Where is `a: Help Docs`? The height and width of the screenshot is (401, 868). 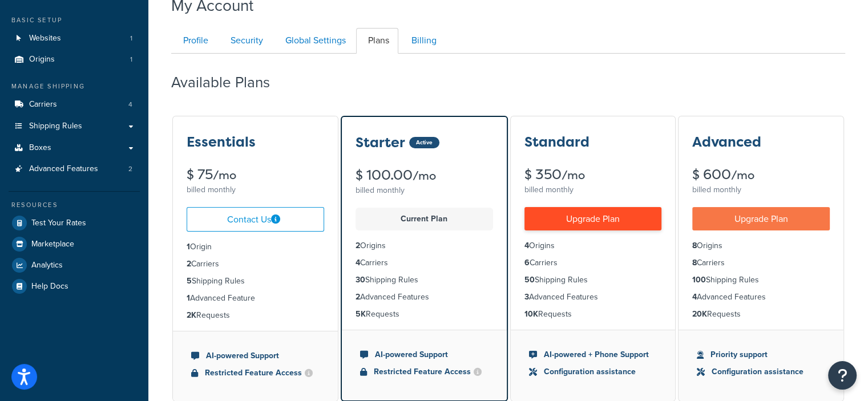
a: Help Docs is located at coordinates (74, 287).